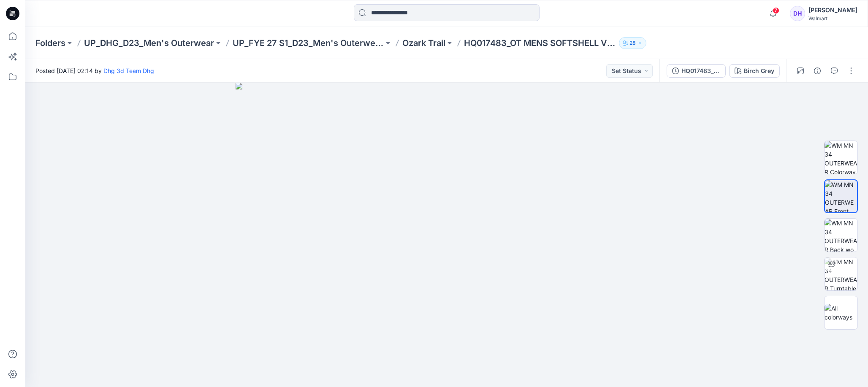 Image resolution: width=868 pixels, height=387 pixels. I want to click on div: DH, so click(798, 14).